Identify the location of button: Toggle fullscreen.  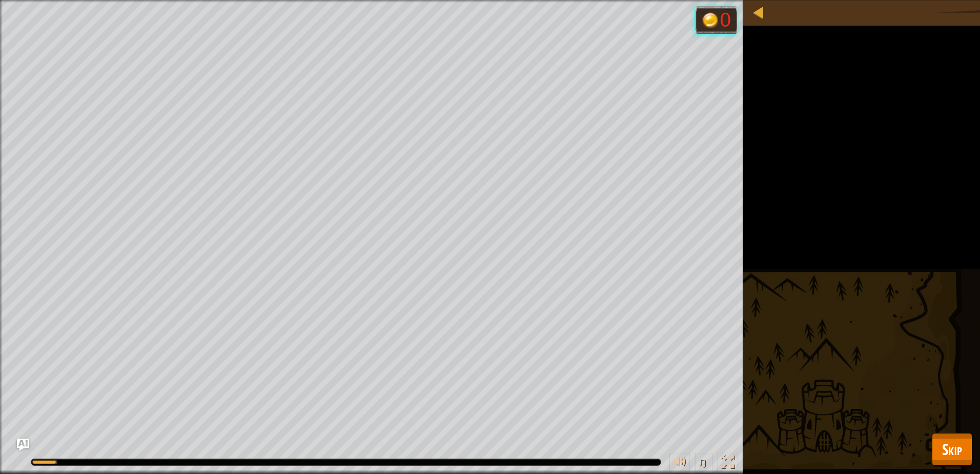
(728, 463).